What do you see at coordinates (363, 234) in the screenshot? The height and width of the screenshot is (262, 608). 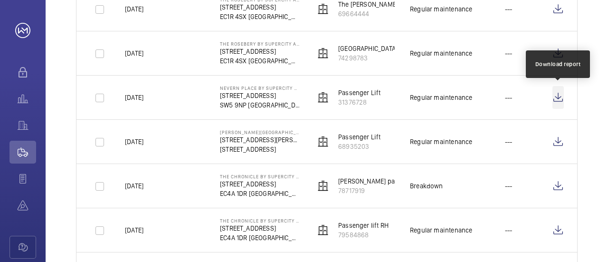 I see `p: 79584868` at bounding box center [363, 234].